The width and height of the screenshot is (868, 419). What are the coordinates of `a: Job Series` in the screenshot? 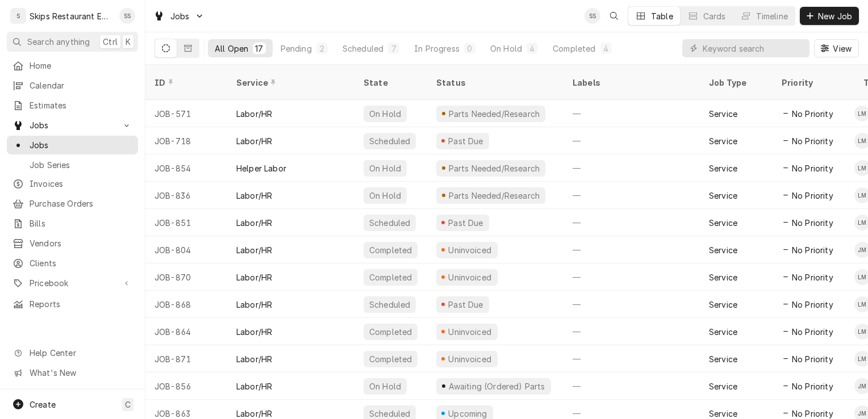 It's located at (72, 164).